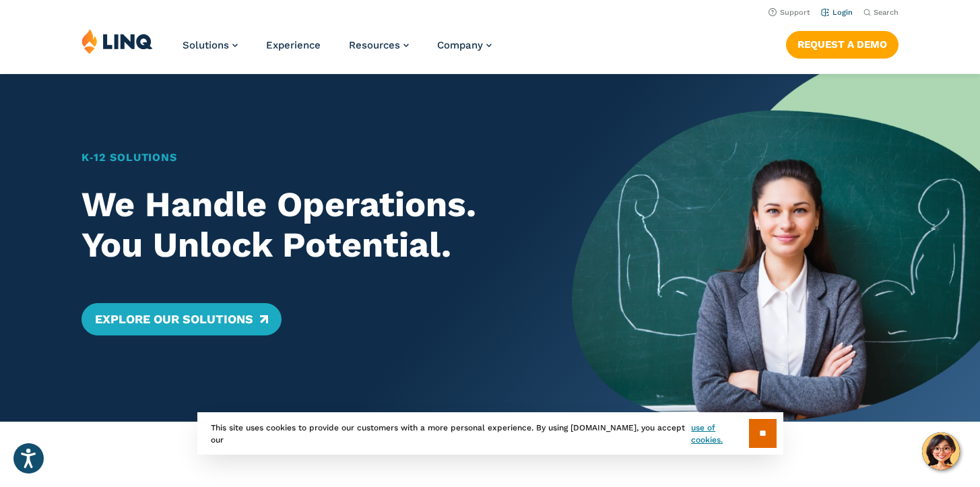 This screenshot has width=980, height=487. Describe the element at coordinates (842, 43) in the screenshot. I see `nav: Button Navigation` at that location.